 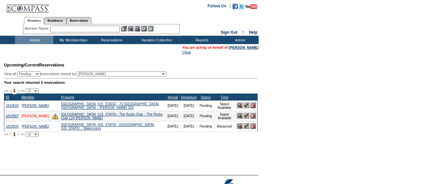 What do you see at coordinates (220, 47) in the screenshot?
I see `span: You are acting on behalf of:` at bounding box center [220, 47].